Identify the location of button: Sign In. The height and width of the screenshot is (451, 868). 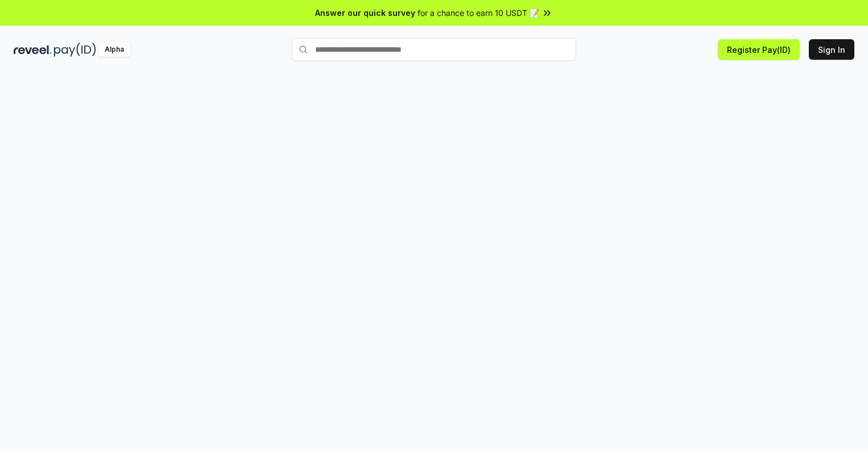
(831, 49).